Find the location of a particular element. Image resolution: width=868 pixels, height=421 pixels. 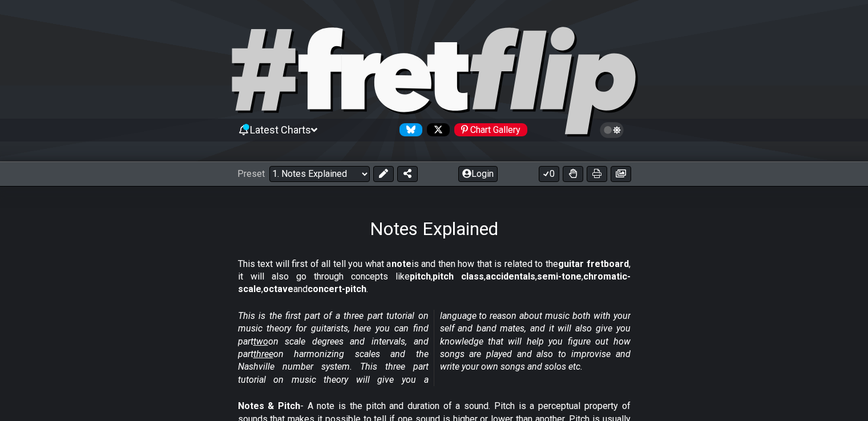

button: Toggle Dexterity for all fretkits is located at coordinates (573, 174).